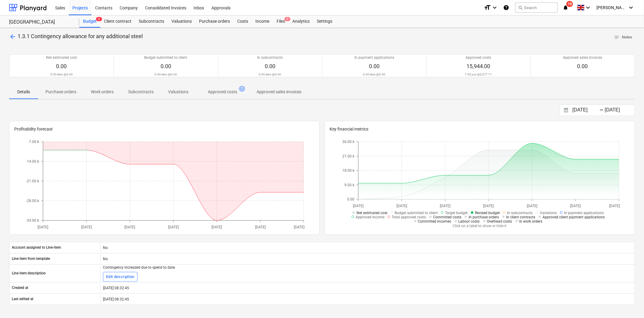 Image resolution: width=644 pixels, height=318 pixels. What do you see at coordinates (351, 199) in the screenshot?
I see `tspan: 0.00` at bounding box center [351, 199].